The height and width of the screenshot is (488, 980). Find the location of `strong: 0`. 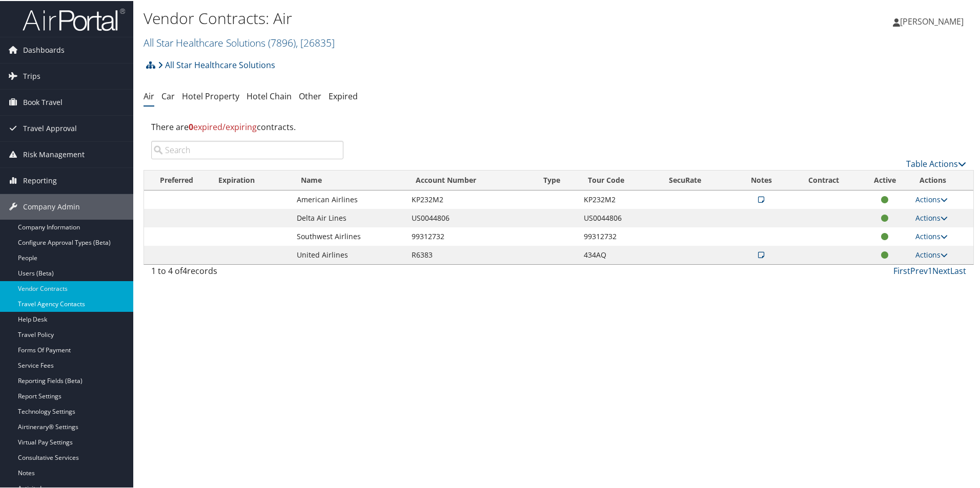

strong: 0 is located at coordinates (190, 126).